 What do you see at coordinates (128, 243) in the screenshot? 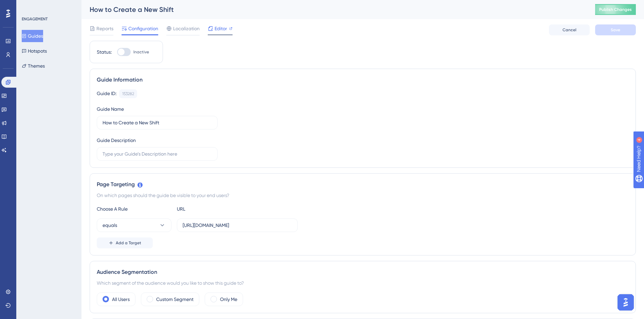
I see `span: Add a Target` at bounding box center [128, 243].